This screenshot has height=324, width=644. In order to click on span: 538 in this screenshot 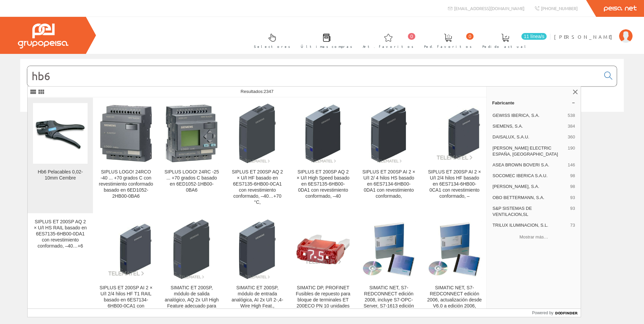, I will do `click(571, 116)`.